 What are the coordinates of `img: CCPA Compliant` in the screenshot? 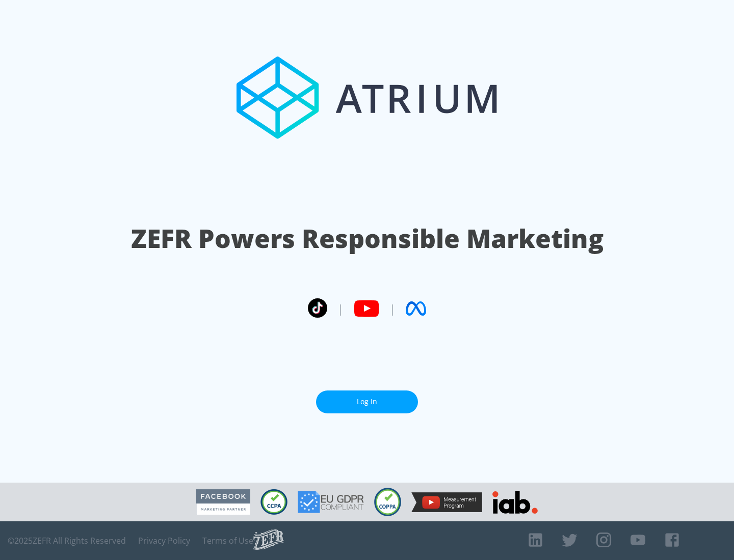 It's located at (274, 502).